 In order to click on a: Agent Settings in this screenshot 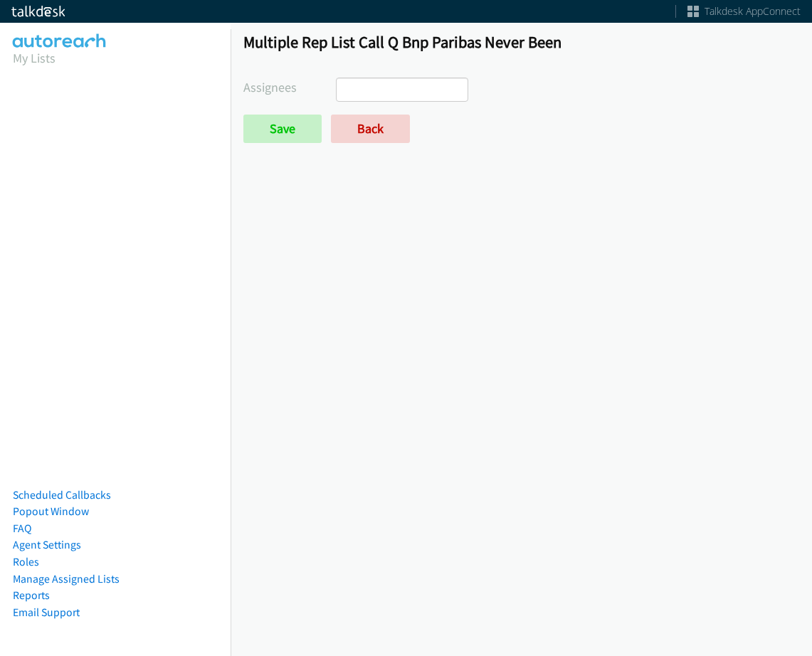, I will do `click(47, 545)`.